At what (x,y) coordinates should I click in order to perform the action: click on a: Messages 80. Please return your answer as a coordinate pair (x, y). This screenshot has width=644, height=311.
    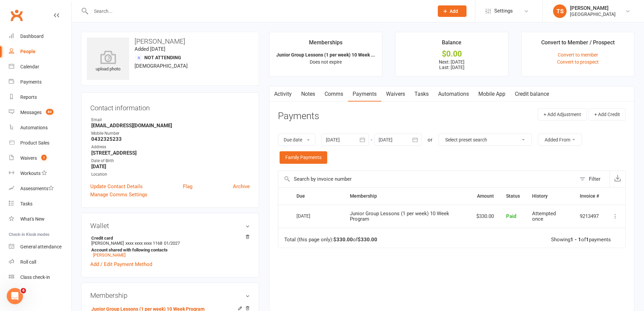
    Looking at the image, I should click on (40, 112).